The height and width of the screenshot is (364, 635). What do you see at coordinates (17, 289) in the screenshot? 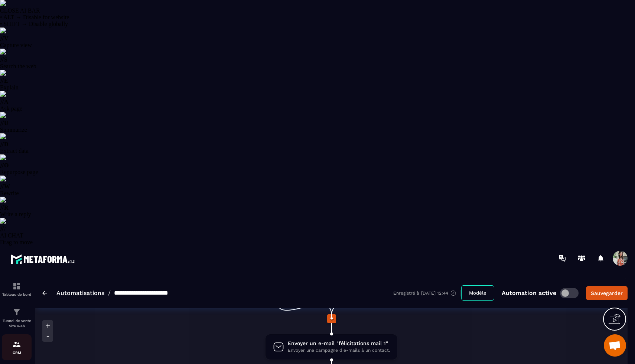
I see `a: formationformationTableau de bord` at bounding box center [17, 289].